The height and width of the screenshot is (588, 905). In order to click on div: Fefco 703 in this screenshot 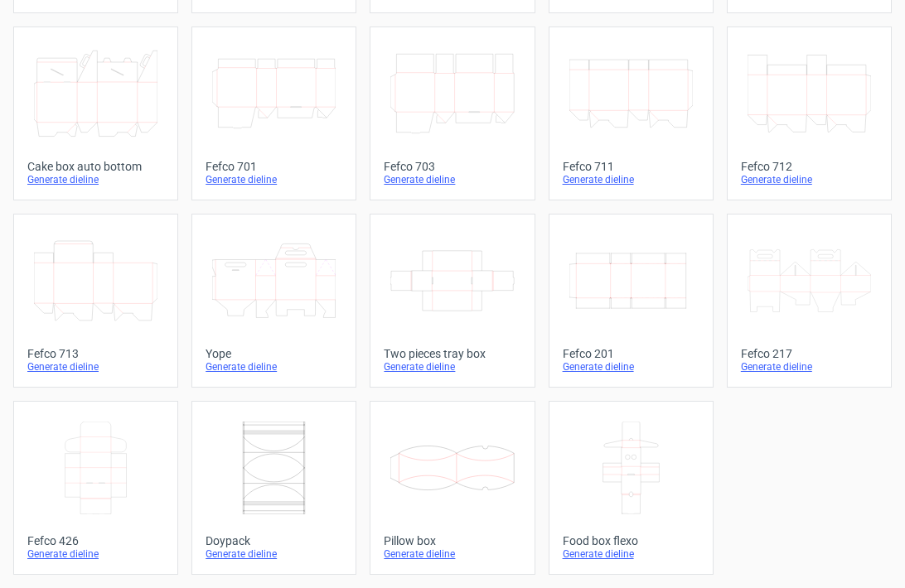, I will do `click(452, 166)`.